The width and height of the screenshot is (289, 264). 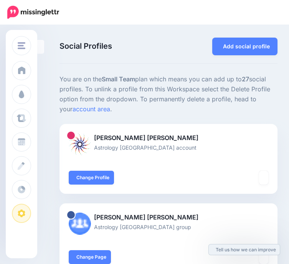 I want to click on a: Change Profile, so click(x=91, y=178).